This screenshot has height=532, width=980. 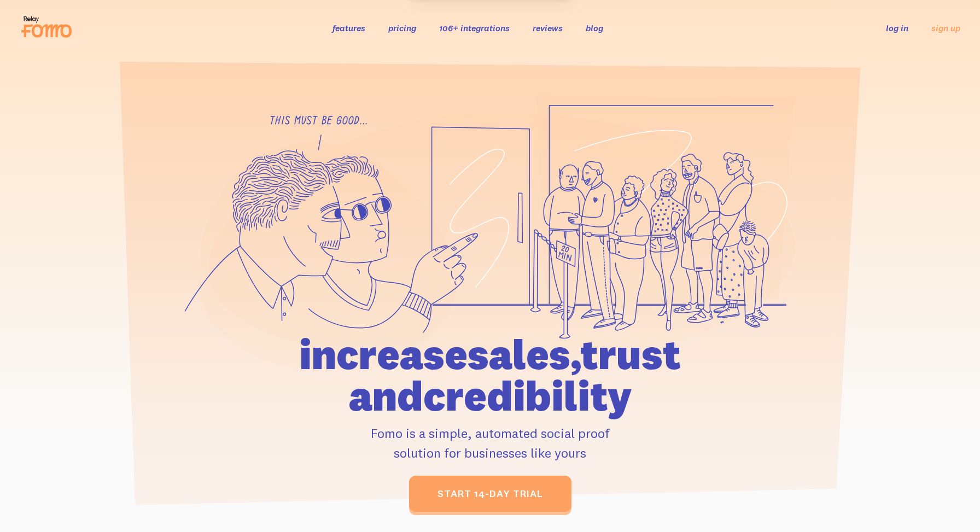 I want to click on a: log in, so click(x=897, y=28).